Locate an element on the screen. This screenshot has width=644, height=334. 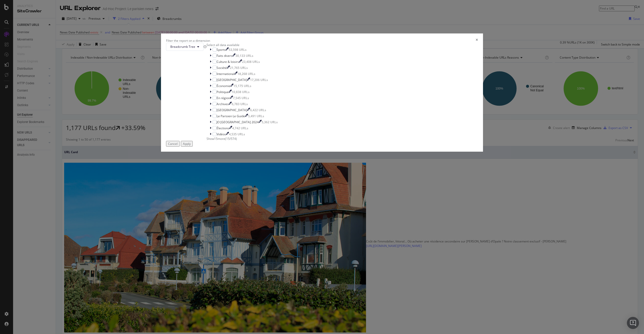
div: 10,838 URLs is located at coordinates (241, 92).